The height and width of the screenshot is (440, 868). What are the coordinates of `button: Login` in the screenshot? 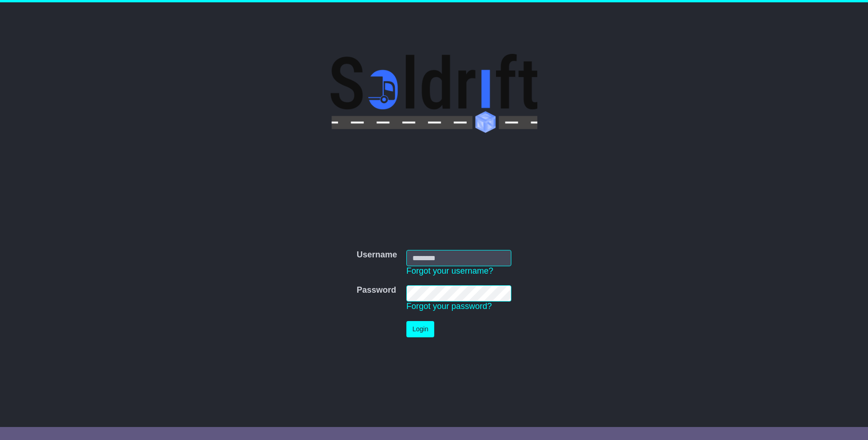 It's located at (421, 329).